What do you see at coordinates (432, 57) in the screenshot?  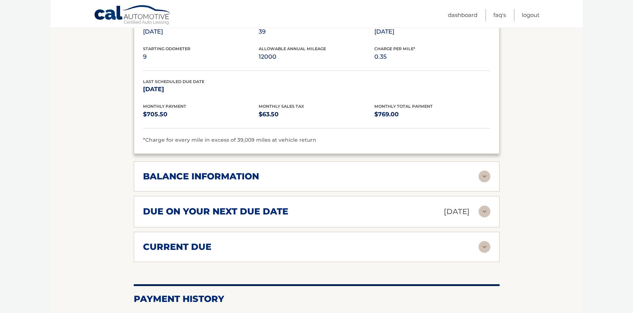 I see `p: 0.35` at bounding box center [432, 57].